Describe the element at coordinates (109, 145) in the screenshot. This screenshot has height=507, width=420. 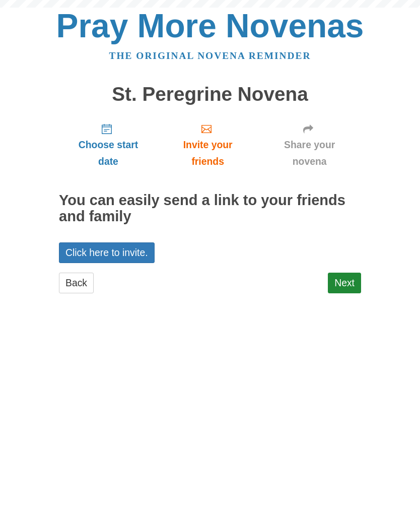
I see `a: Choose start date` at that location.